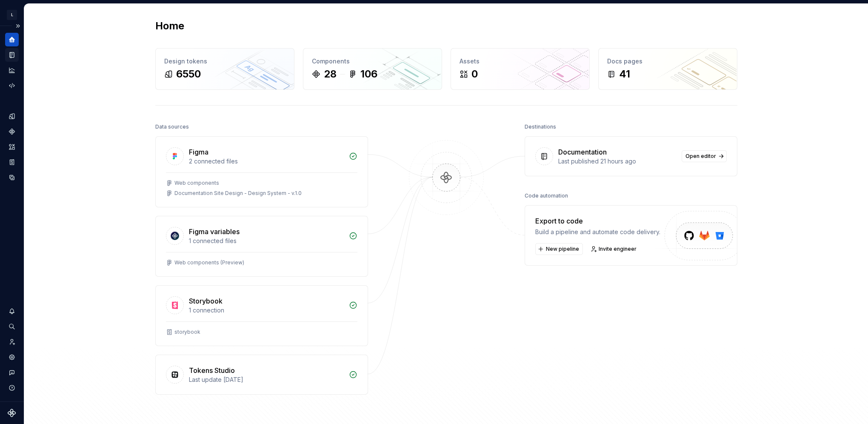  Describe the element at coordinates (12, 15) in the screenshot. I see `button: L` at that location.